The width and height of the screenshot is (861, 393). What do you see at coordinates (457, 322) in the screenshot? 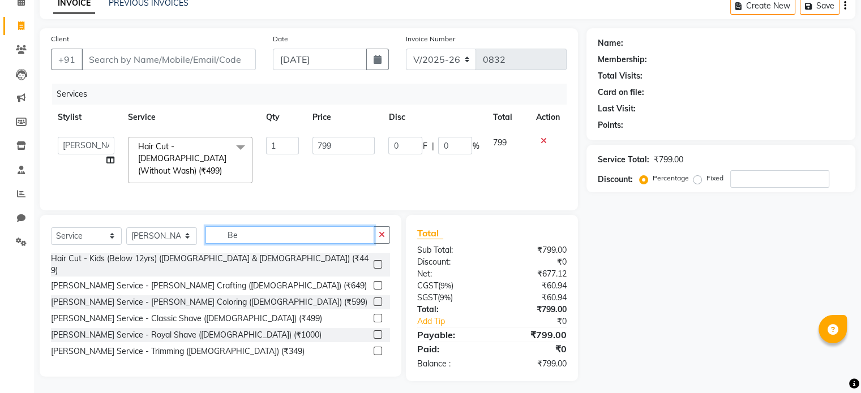
I see `a: Add Tip` at bounding box center [457, 322].